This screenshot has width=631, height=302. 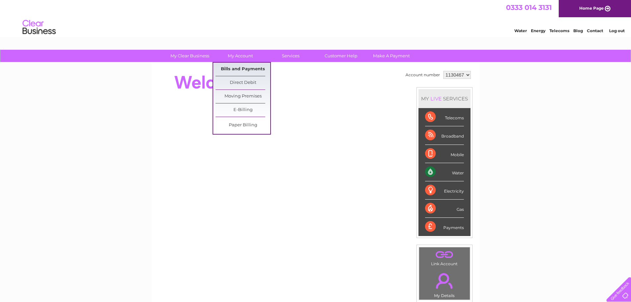 What do you see at coordinates (243, 110) in the screenshot?
I see `a: E-Billing` at bounding box center [243, 110].